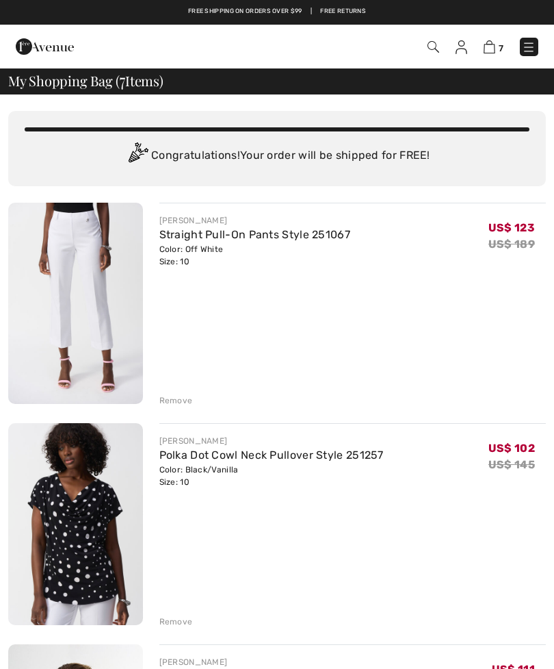 This screenshot has height=669, width=554. I want to click on img: Shopping Bag, so click(489, 47).